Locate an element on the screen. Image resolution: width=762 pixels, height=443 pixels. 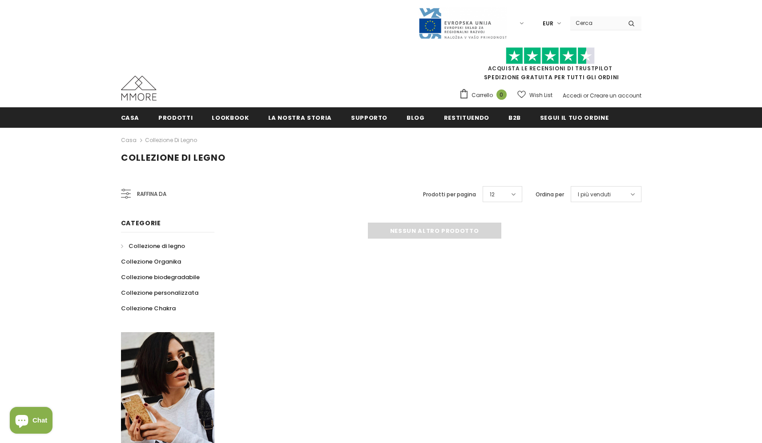
span: supporto is located at coordinates (369, 117).